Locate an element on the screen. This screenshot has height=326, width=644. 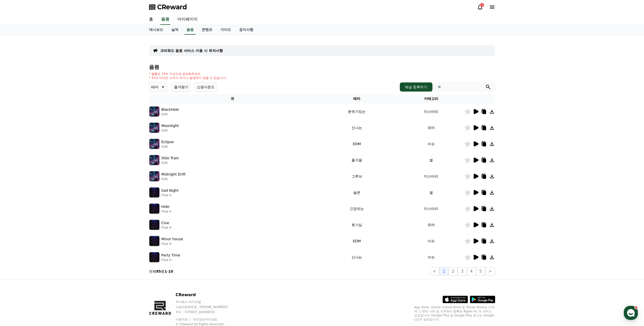
p: Eclipse is located at coordinates (167, 142).